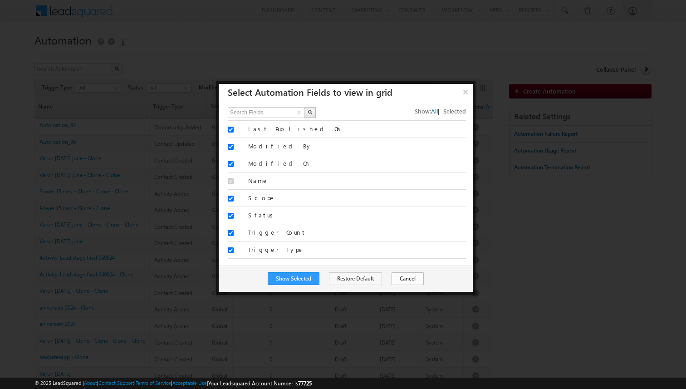  I want to click on label: Name, so click(357, 181).